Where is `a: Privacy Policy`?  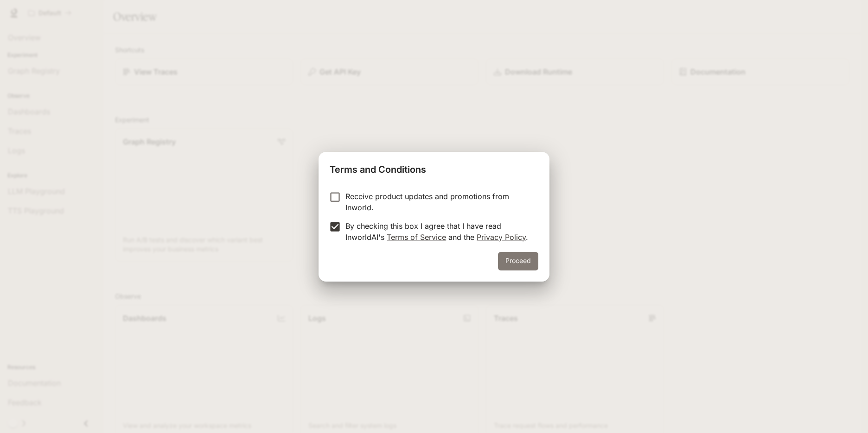 a: Privacy Policy is located at coordinates (502, 237).